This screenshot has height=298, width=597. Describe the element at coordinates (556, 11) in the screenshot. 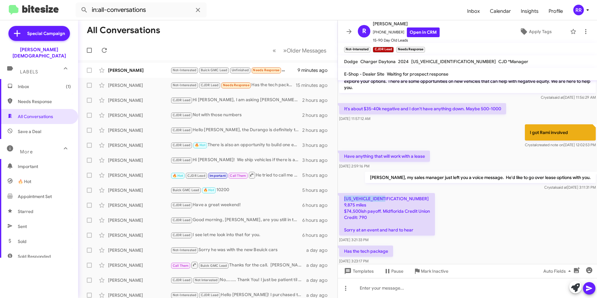

I see `a: Profile` at that location.